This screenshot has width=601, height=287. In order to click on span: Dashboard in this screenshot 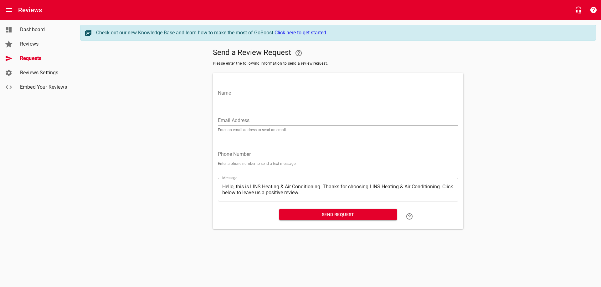, I will do `click(44, 30)`.